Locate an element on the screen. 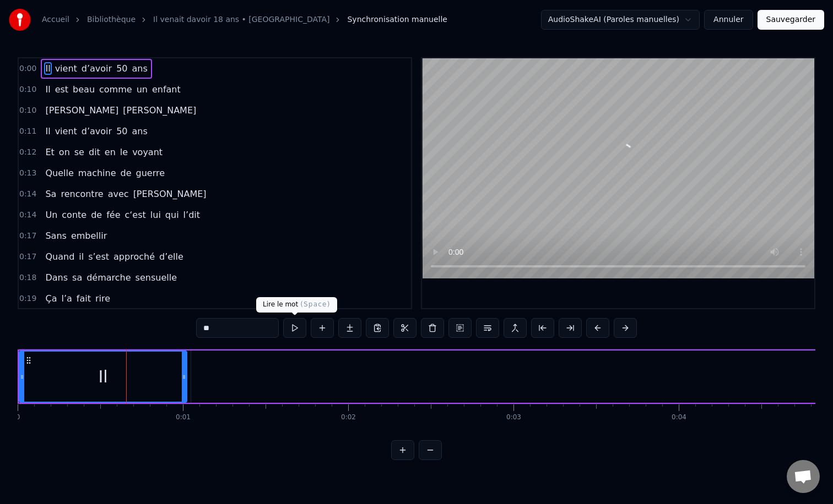  span: 0:12 is located at coordinates (27, 152).